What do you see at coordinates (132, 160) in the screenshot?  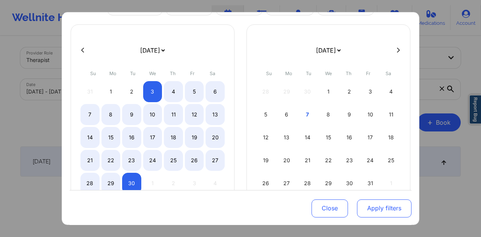 I see `div: Tue Sep 23 2025` at bounding box center [132, 160].